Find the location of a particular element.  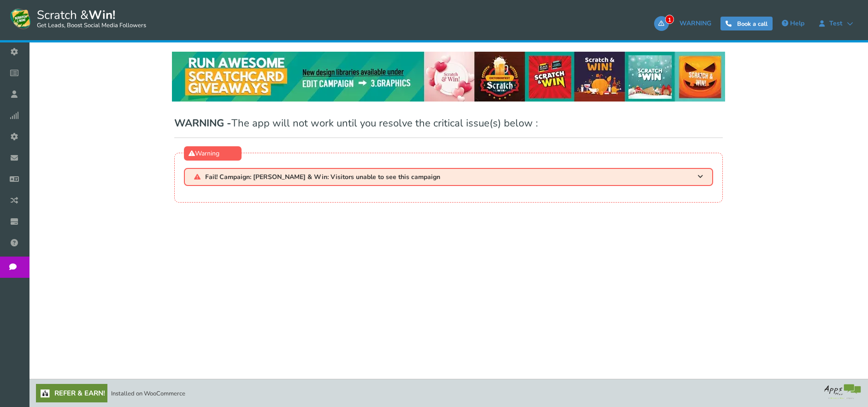

span: Help is located at coordinates (797, 23).